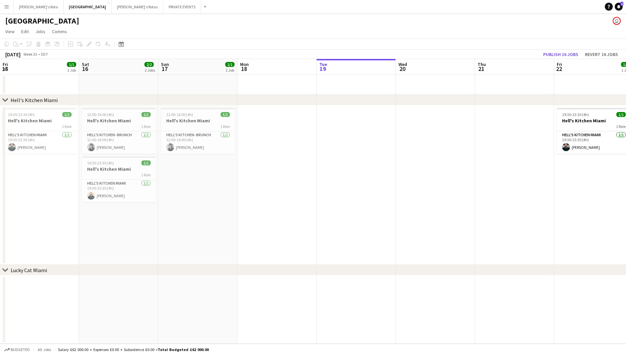  Describe the element at coordinates (617, 21) in the screenshot. I see `app-user-avatar: Katie Farrow` at that location.